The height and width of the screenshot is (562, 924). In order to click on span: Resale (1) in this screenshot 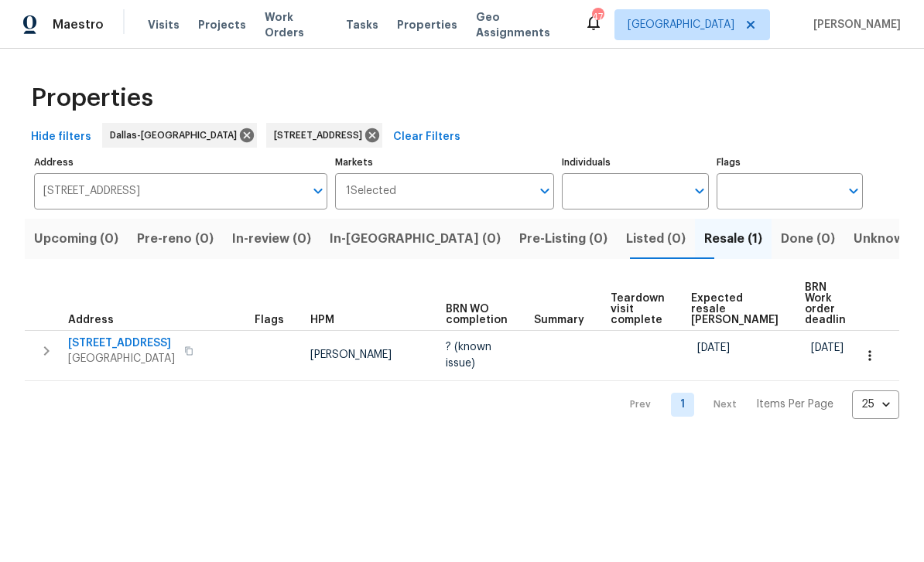, I will do `click(732, 239)`.